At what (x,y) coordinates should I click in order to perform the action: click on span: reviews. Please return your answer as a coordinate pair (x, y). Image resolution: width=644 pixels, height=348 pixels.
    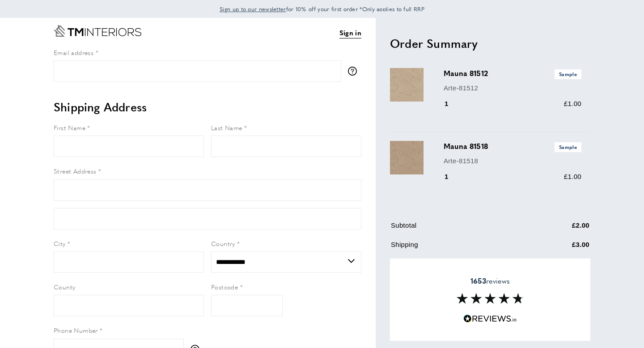
    Looking at the image, I should click on (490, 281).